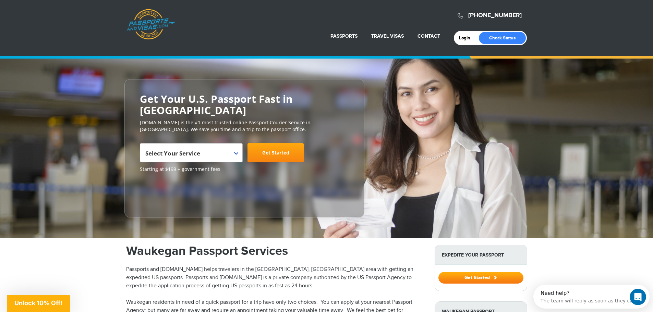 The image size is (653, 312). What do you see at coordinates (275, 251) in the screenshot?
I see `h1: Waukegan Passport Services` at bounding box center [275, 251].